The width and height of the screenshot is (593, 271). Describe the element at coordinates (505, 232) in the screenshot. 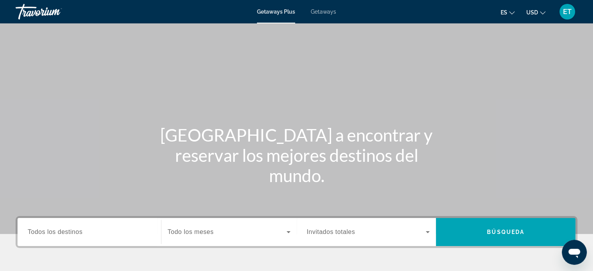

I see `button: Search` at that location.